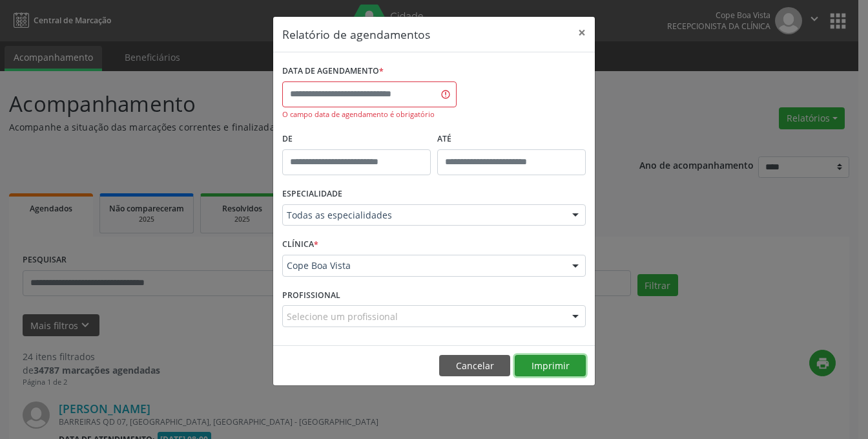 Image resolution: width=868 pixels, height=439 pixels. Describe the element at coordinates (332, 71) in the screenshot. I see `label: DATA DE AGENDAMENTO` at that location.